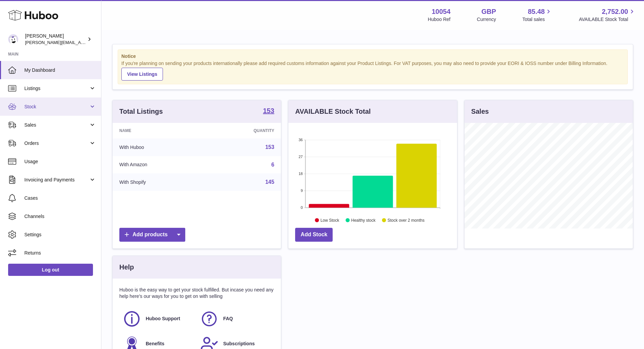 The height and width of the screenshot is (349, 644). I want to click on span: Settings, so click(60, 235).